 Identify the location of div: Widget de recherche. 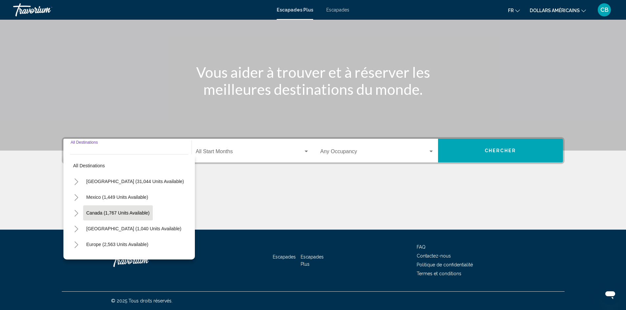
(313, 151).